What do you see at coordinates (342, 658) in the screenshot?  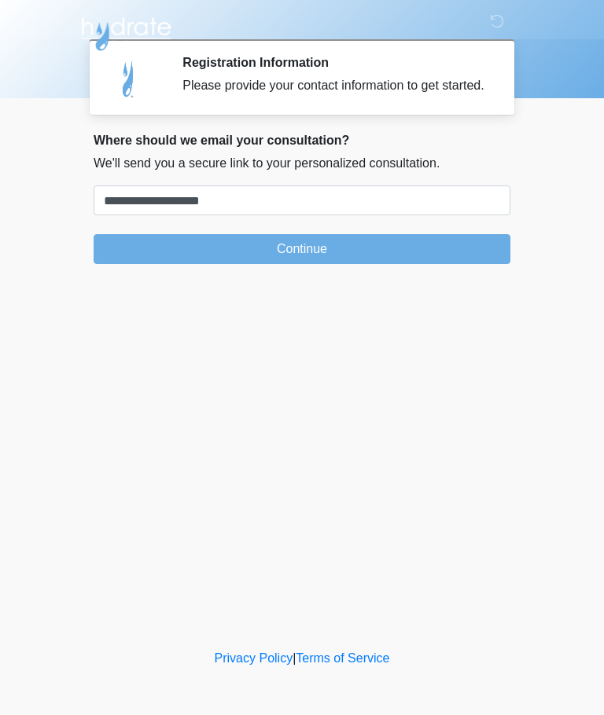 I see `a: Terms of Service` at bounding box center [342, 658].